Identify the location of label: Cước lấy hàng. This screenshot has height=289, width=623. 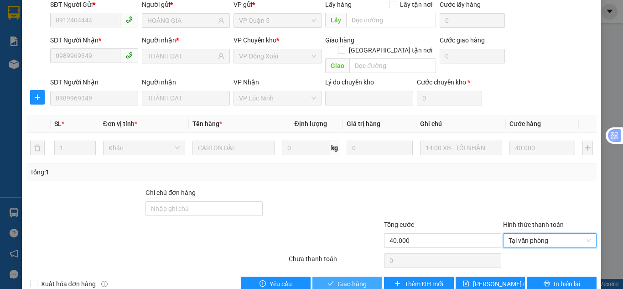
(460, 5).